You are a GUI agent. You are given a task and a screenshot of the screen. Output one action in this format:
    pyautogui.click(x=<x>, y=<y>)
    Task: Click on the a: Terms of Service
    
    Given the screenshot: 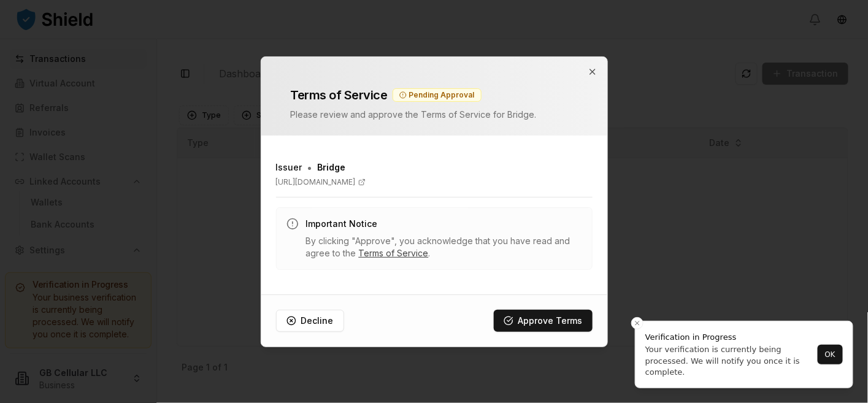 What is the action you would take?
    pyautogui.click(x=394, y=253)
    